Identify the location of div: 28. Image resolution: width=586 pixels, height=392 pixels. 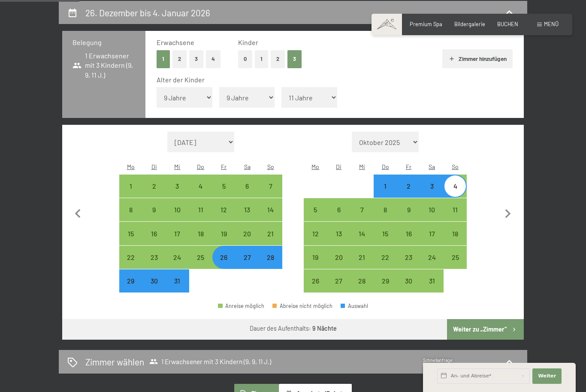
(270, 265).